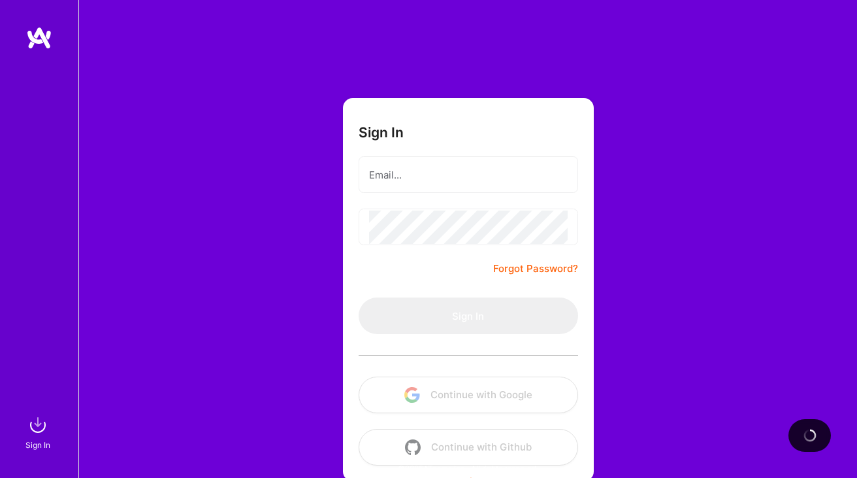 Image resolution: width=857 pixels, height=478 pixels. I want to click on img: sign in, so click(38, 425).